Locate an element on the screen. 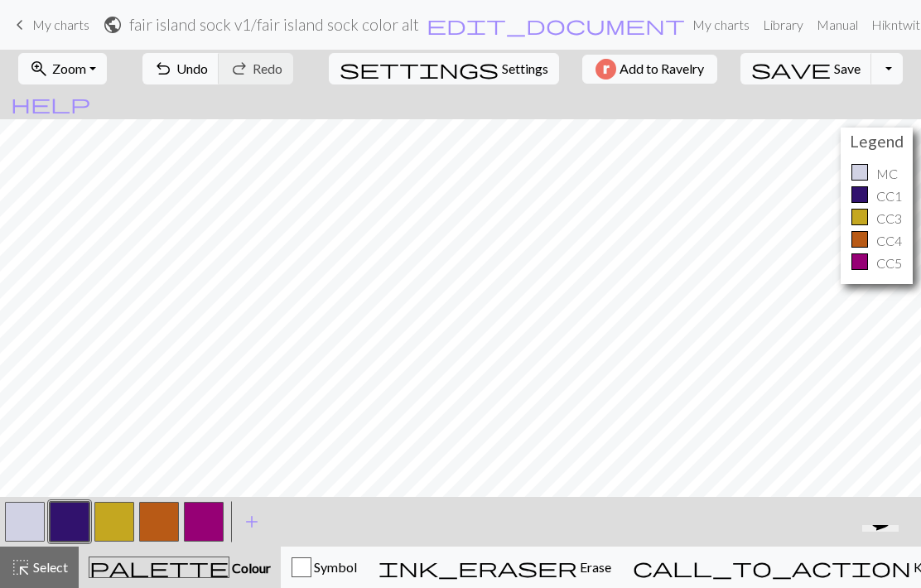 The width and height of the screenshot is (921, 588). p: CC4 is located at coordinates (890, 242).